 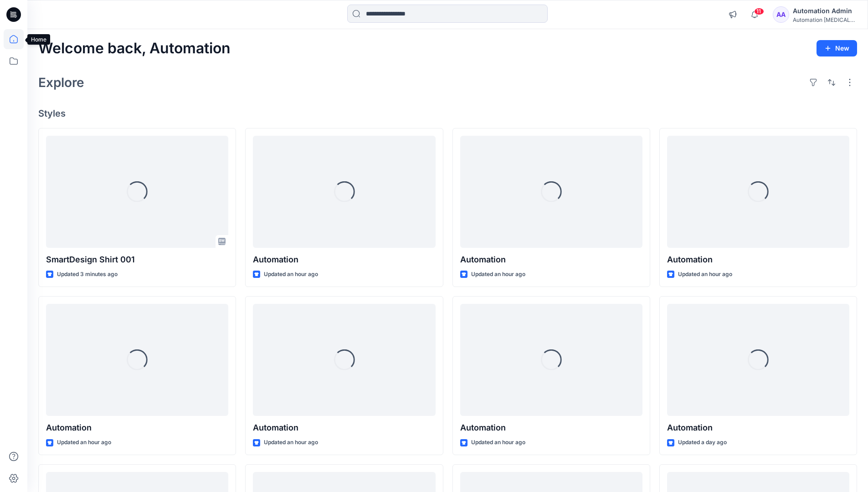 What do you see at coordinates (135, 48) in the screenshot?
I see `h2: Welcome back, Automation` at bounding box center [135, 48].